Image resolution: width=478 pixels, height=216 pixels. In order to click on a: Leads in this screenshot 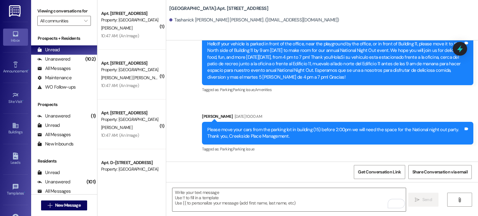, I will do `click(16, 159)`.